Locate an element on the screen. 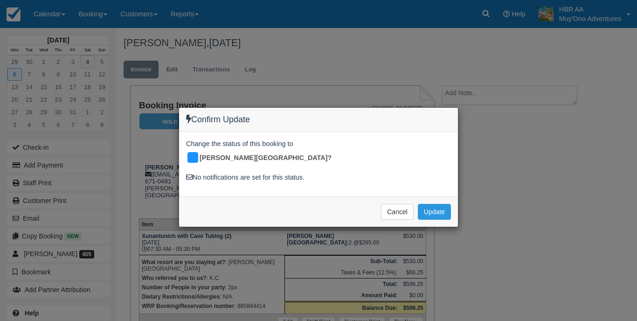  span: Change the status of this booking to is located at coordinates (240, 145).